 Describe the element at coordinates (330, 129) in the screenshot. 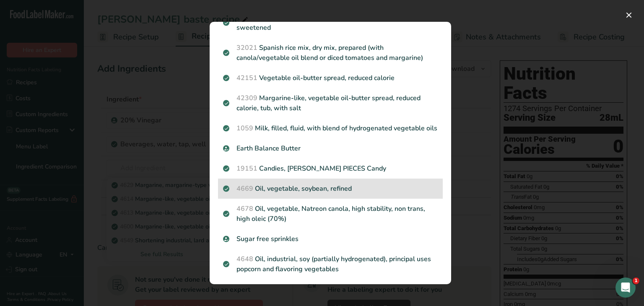

I see `p: Milk, filled, fluid, with blend of hydrogenated vegetable oils` at that location.